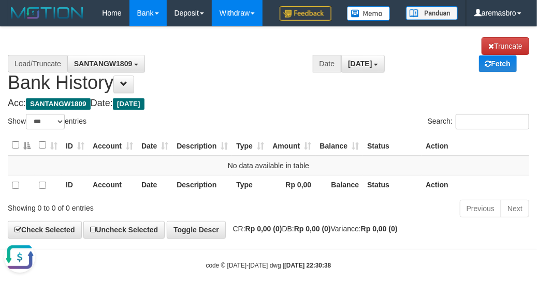 The height and width of the screenshot is (281, 537). What do you see at coordinates (202, 185) in the screenshot?
I see `th: Description` at bounding box center [202, 185].